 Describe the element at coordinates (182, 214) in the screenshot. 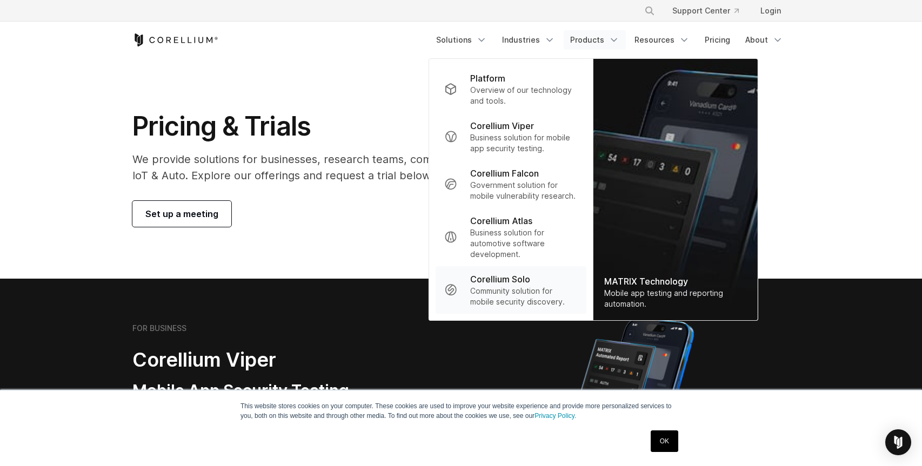

I see `a: Set up a meeting` at that location.